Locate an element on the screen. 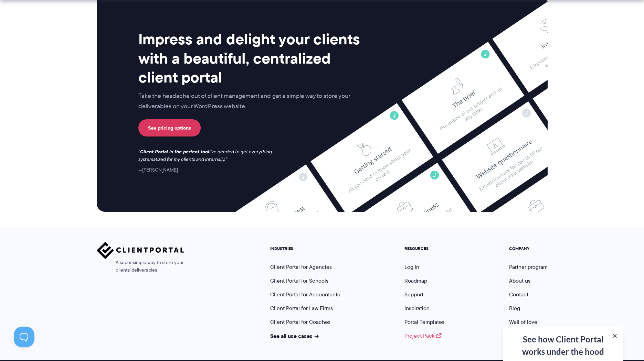  a: Client Portal for Accountants is located at coordinates (305, 295).